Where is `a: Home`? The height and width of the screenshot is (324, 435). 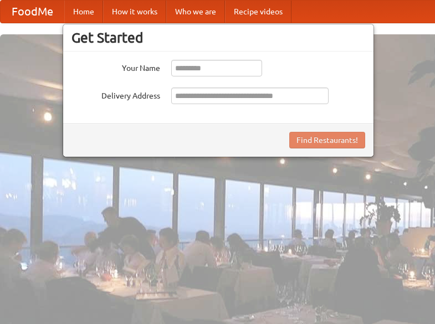 a: Home is located at coordinates (84, 12).